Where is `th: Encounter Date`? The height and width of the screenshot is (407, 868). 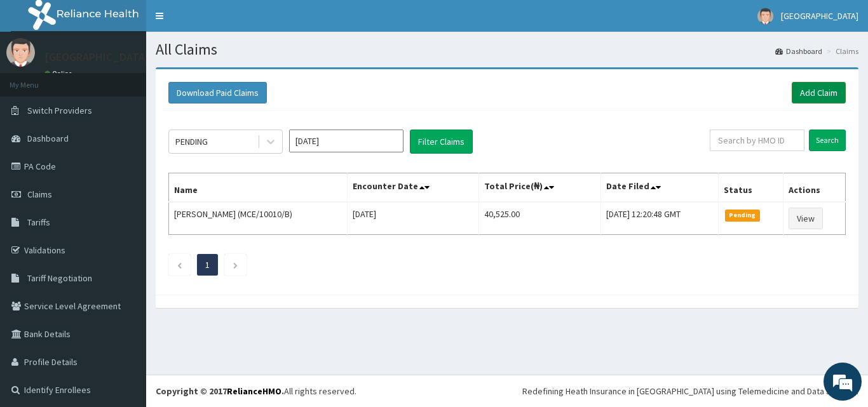
th: Encounter Date is located at coordinates (412, 188).